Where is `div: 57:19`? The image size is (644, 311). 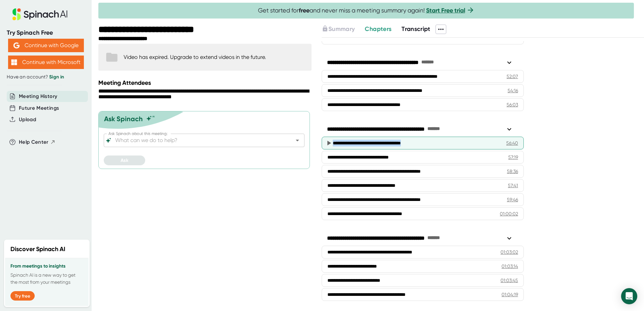 div: 57:19 is located at coordinates (513, 157).